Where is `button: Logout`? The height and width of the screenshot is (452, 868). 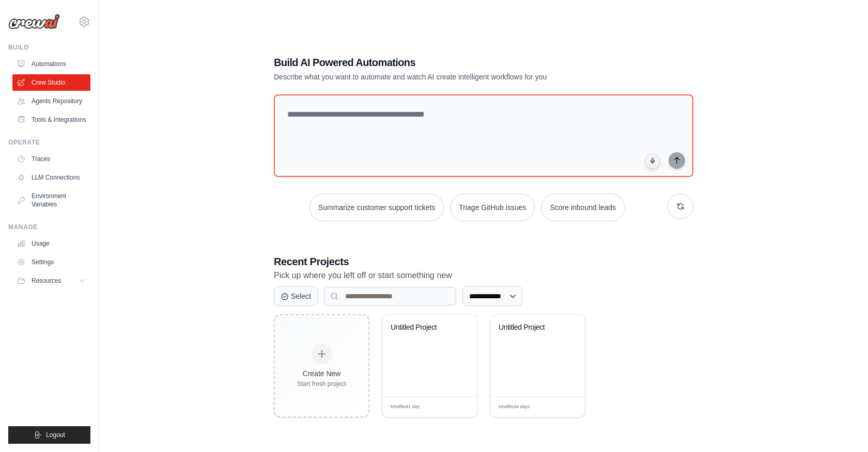 button: Logout is located at coordinates (49, 435).